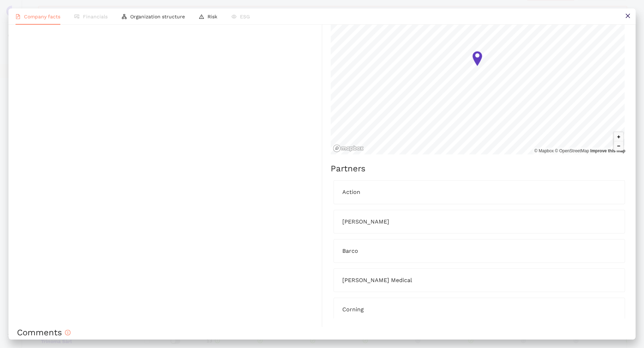 Image resolution: width=644 pixels, height=348 pixels. Describe the element at coordinates (42, 16) in the screenshot. I see `span: Company facts` at that location.